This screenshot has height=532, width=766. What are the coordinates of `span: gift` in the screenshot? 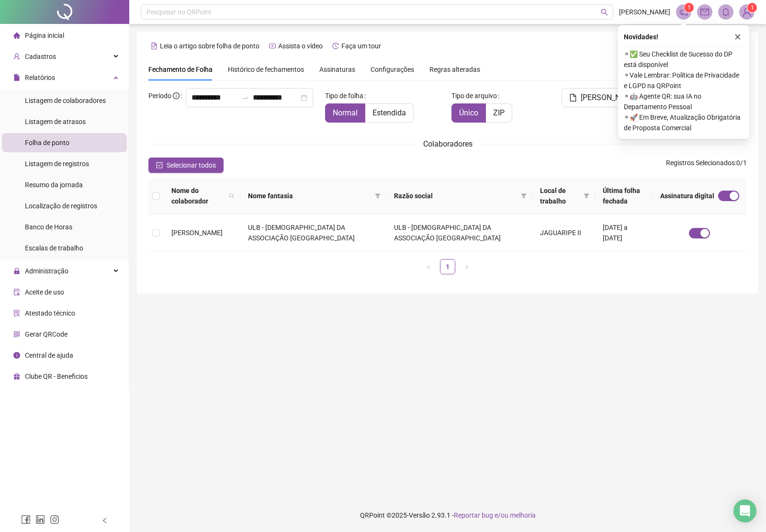 It's located at (17, 377).